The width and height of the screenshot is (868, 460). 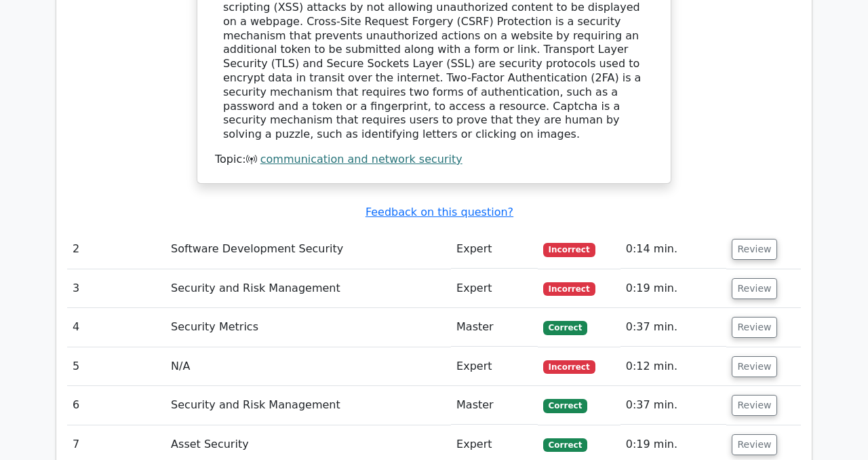 I want to click on u: Feedback on this question?, so click(x=439, y=211).